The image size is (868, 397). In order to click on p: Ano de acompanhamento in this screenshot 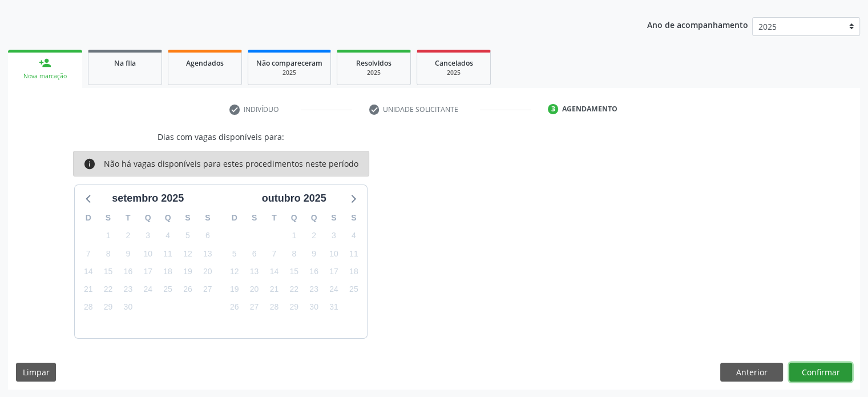, I will do `click(697, 24)`.